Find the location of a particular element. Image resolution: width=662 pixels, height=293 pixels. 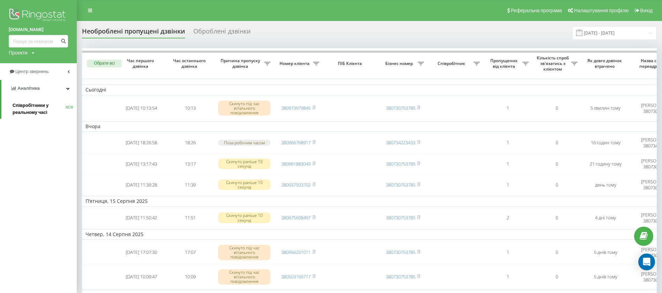

div: Необроблені пропущені дзвінки is located at coordinates (133, 33).